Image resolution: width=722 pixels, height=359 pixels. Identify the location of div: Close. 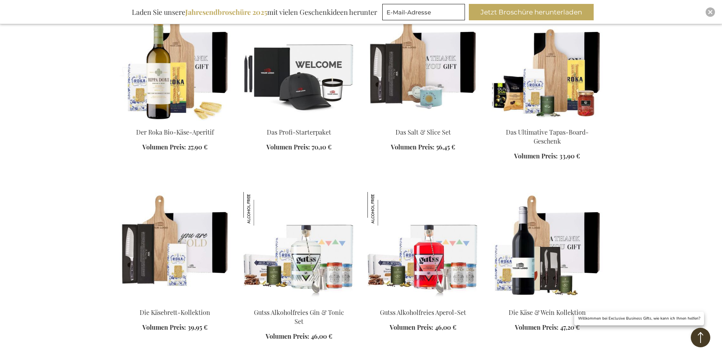
(710, 12).